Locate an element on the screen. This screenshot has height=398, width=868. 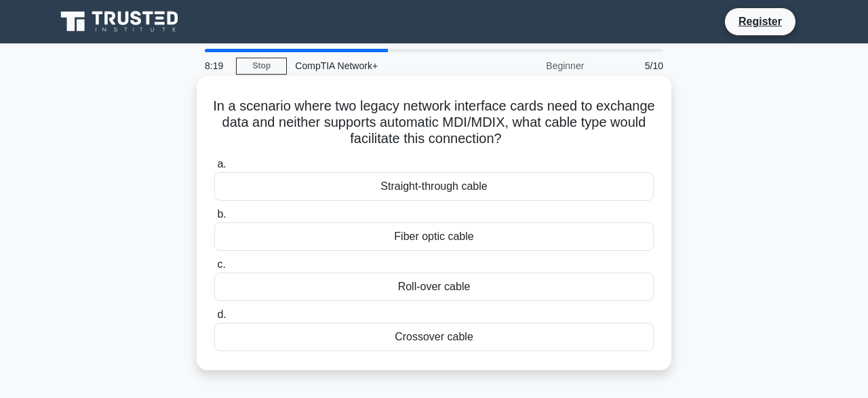
div: CompTIA Network+ is located at coordinates (380, 65).